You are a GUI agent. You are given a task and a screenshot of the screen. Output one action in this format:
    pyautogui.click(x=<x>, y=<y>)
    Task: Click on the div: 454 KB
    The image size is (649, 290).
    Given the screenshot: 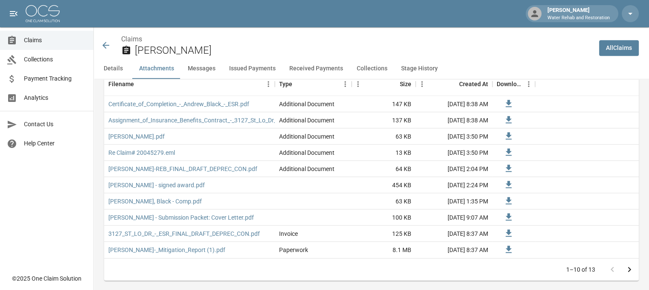 What is the action you would take?
    pyautogui.click(x=384, y=185)
    